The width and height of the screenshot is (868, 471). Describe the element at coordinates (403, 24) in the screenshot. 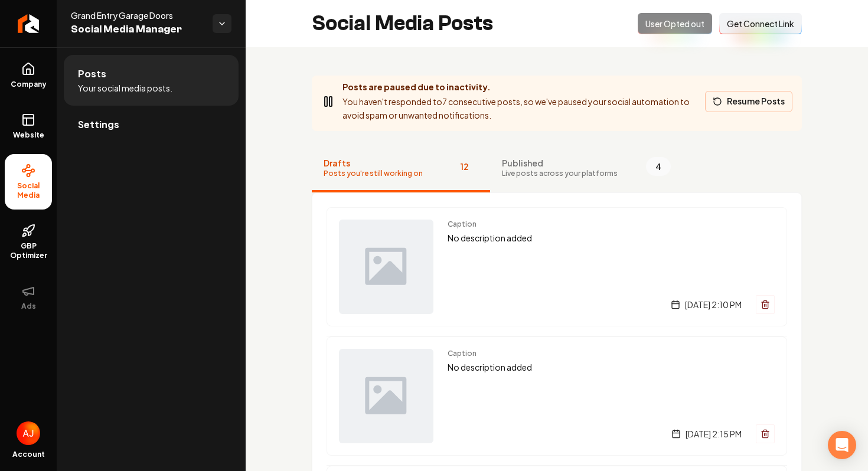

I see `h2: Social Media Posts` at that location.